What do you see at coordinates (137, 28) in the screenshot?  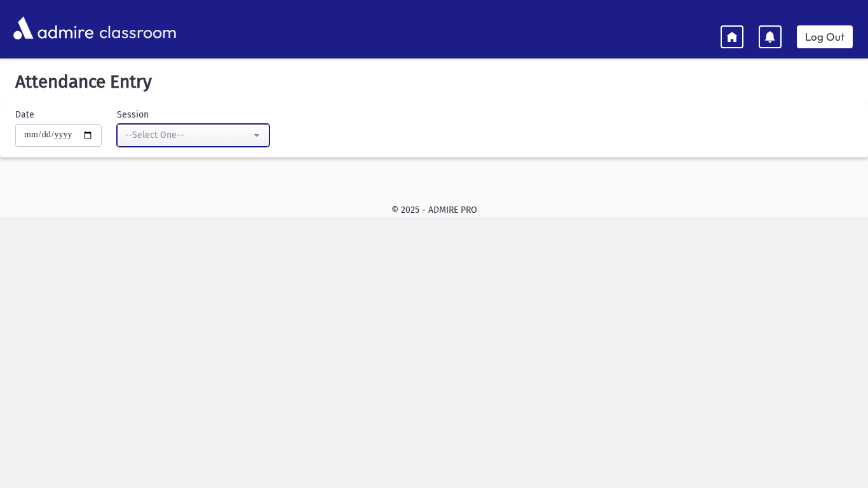 I see `span: classroom` at bounding box center [137, 28].